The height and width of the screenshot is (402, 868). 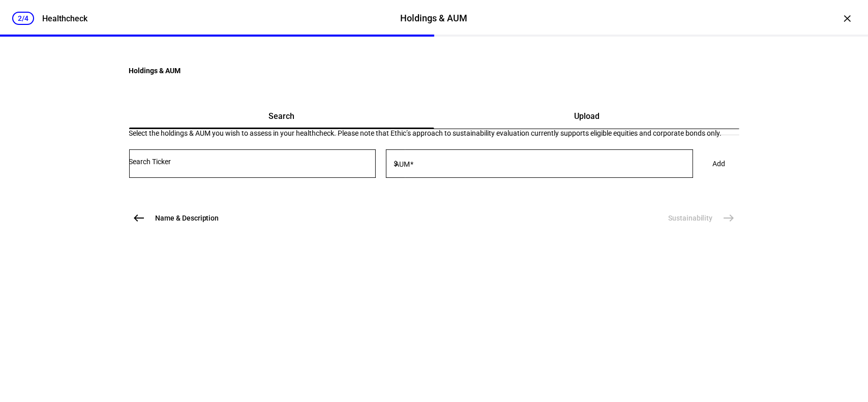 What do you see at coordinates (139, 218) in the screenshot?
I see `mat-icon: west` at bounding box center [139, 218].